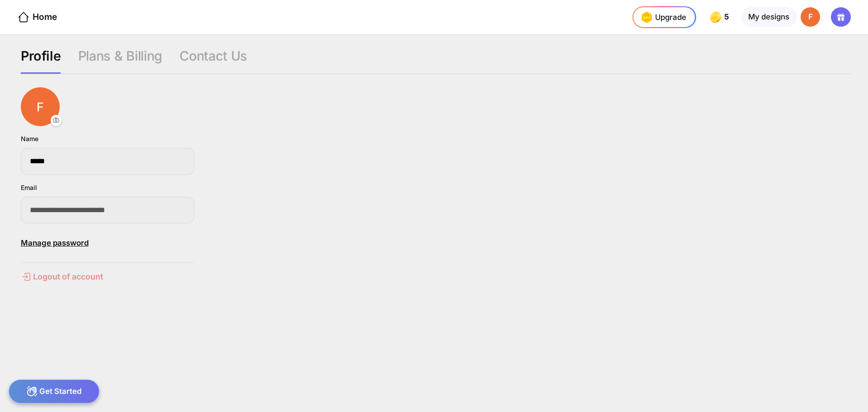  What do you see at coordinates (29, 138) in the screenshot?
I see `div: Name` at bounding box center [29, 138].